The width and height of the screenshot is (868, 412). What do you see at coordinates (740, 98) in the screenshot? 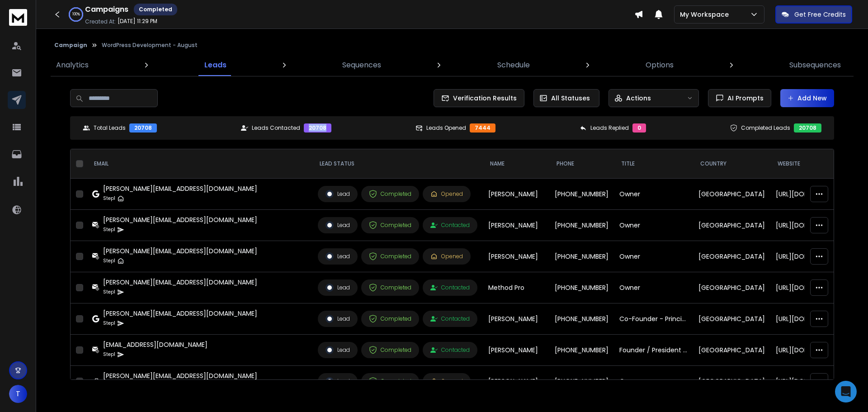
I see `button: AI Prompts` at bounding box center [740, 98].